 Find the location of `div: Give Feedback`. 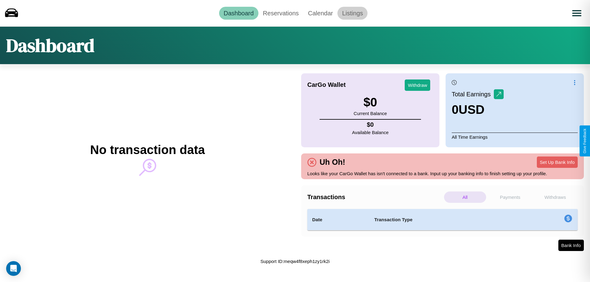

div: Give Feedback is located at coordinates (585, 141).